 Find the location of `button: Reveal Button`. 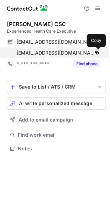

button: Reveal Button is located at coordinates (86, 64).